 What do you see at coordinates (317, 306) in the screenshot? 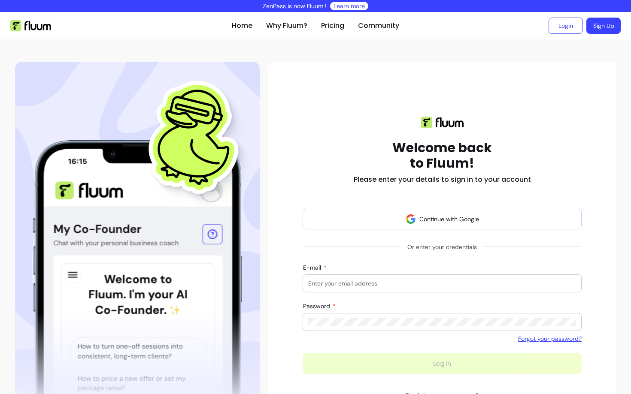
I see `span: Password` at bounding box center [317, 306].